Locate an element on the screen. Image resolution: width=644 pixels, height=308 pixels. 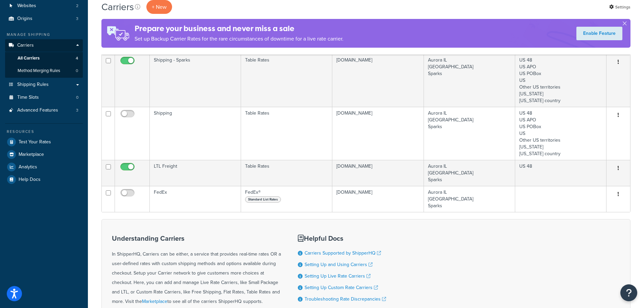
td: Shipping is located at coordinates (196, 133).